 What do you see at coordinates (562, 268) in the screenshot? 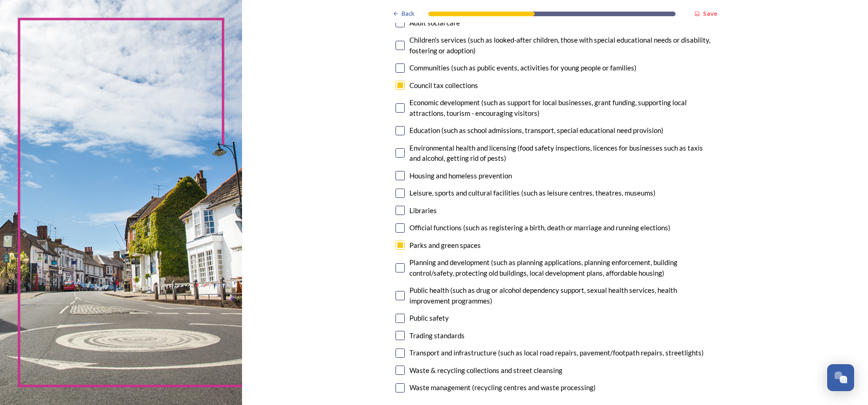
I see `div: Planning and development (such as planning applications, planning enforcement, building control/s...` at bounding box center [562, 268].